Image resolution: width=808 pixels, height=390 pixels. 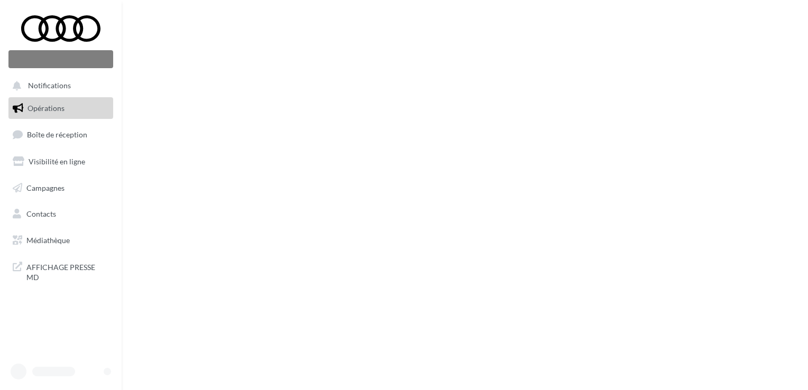 What do you see at coordinates (61, 162) in the screenshot?
I see `a: Visibilité en ligne` at bounding box center [61, 162].